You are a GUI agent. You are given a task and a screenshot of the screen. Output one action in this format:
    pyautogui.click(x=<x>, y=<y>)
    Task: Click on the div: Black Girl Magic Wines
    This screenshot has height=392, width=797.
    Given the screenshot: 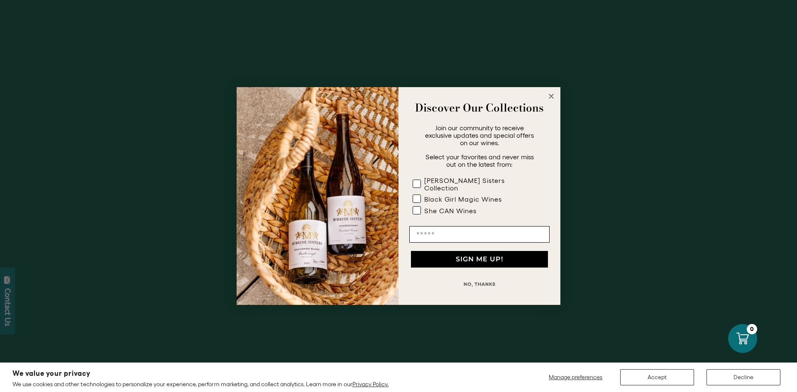 What is the action you would take?
    pyautogui.click(x=463, y=199)
    